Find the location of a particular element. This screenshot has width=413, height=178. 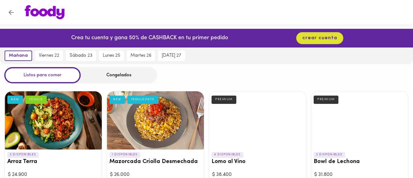

div: INDULGENTE is located at coordinates (143, 99).